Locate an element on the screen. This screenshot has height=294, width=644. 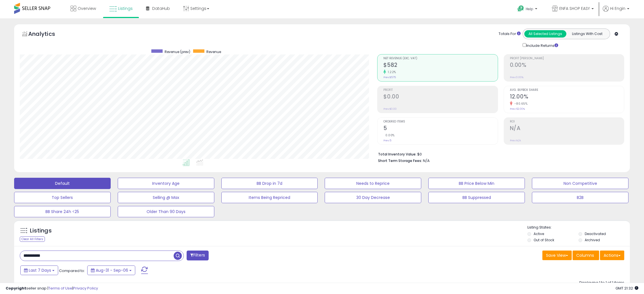
span: Profit is located at coordinates (441, 90).